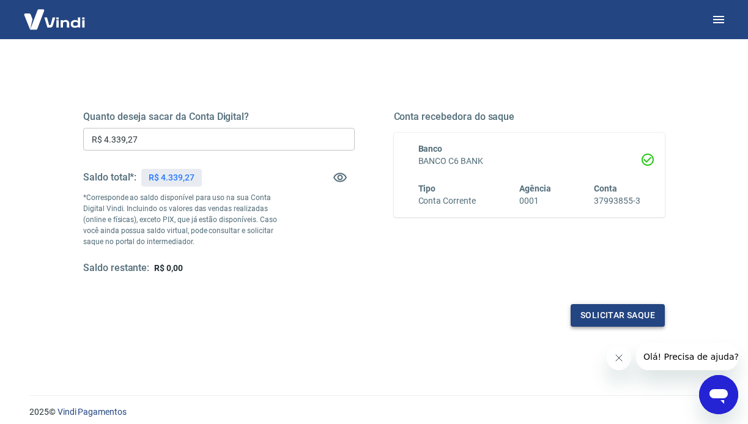 This screenshot has height=424, width=748. Describe the element at coordinates (430, 149) in the screenshot. I see `span: Banco` at that location.